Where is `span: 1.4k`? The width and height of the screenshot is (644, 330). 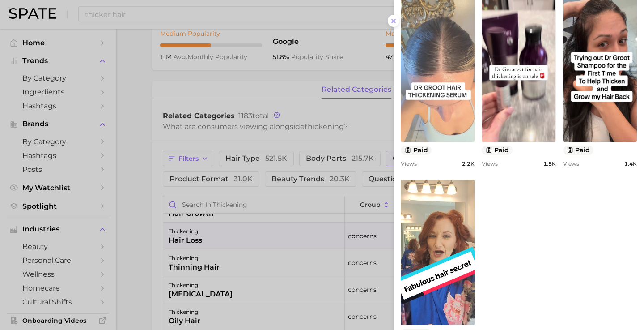
span: 1.4k is located at coordinates (631, 164).